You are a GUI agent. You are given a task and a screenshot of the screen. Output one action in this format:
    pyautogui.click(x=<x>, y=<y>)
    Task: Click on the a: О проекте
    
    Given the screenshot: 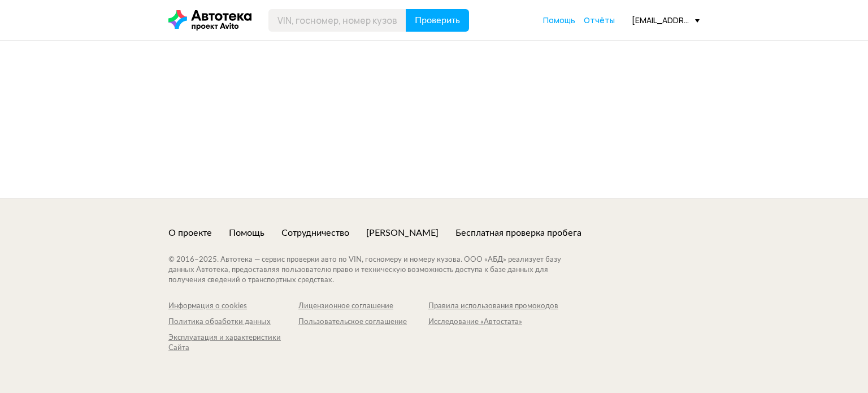 What is the action you would take?
    pyautogui.click(x=190, y=233)
    